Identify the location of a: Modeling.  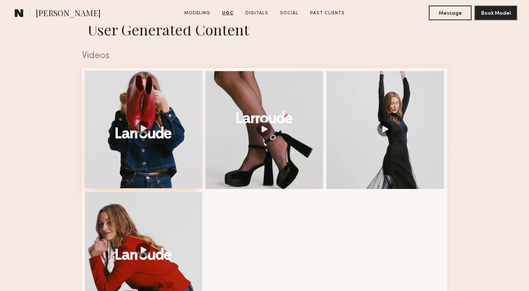
(197, 13).